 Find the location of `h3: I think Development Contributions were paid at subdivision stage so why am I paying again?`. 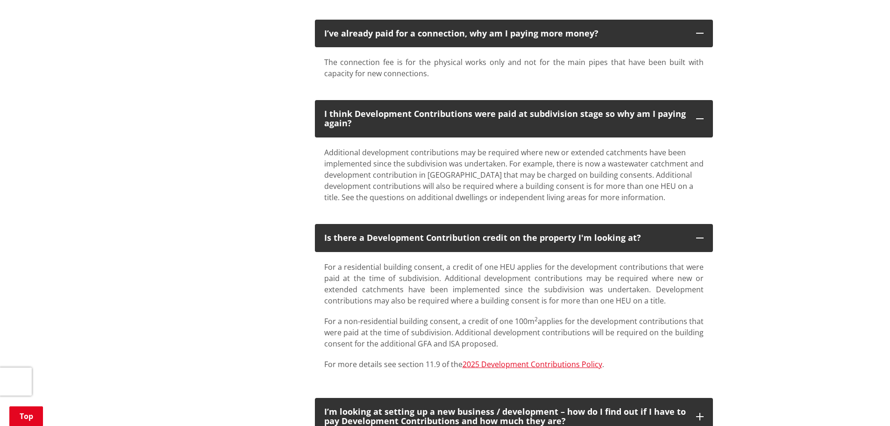

h3: I think Development Contributions were paid at subdivision stage so why am I paying again? is located at coordinates (506, 119).